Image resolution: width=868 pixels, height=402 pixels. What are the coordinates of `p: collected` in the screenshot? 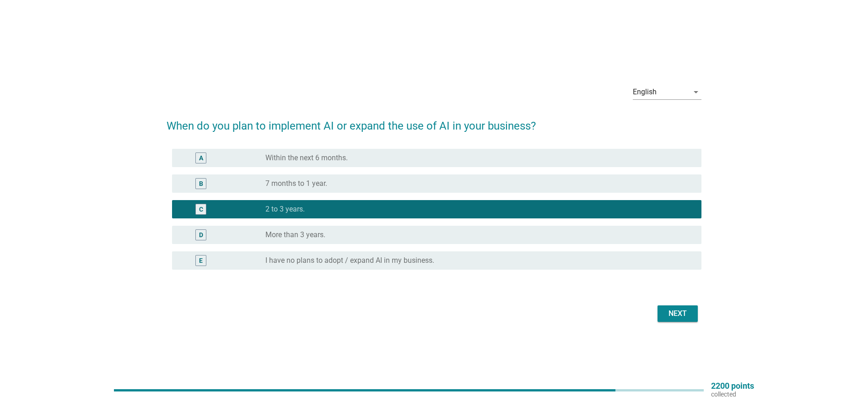 It's located at (732, 394).